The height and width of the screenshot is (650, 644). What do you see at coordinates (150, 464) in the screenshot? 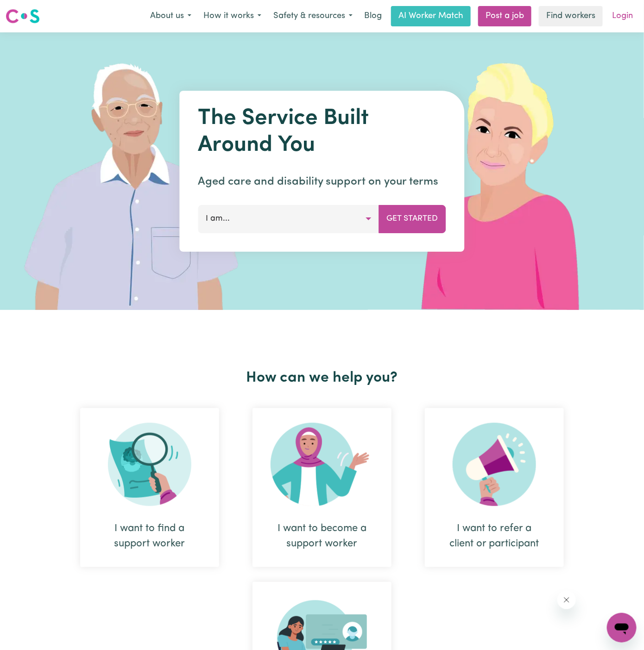
I see `img: Search` at bounding box center [150, 464].